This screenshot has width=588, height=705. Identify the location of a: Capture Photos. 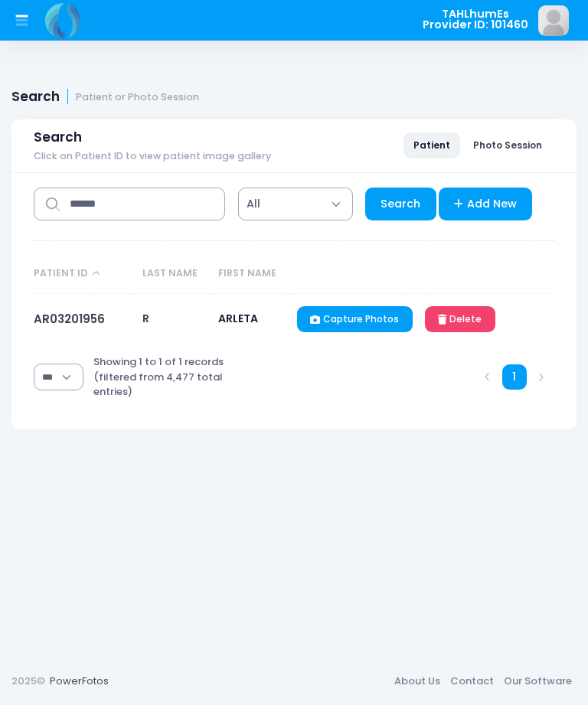
(354, 320).